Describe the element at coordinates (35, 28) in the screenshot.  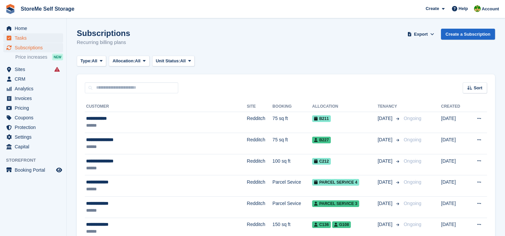
I see `span: Home` at that location.